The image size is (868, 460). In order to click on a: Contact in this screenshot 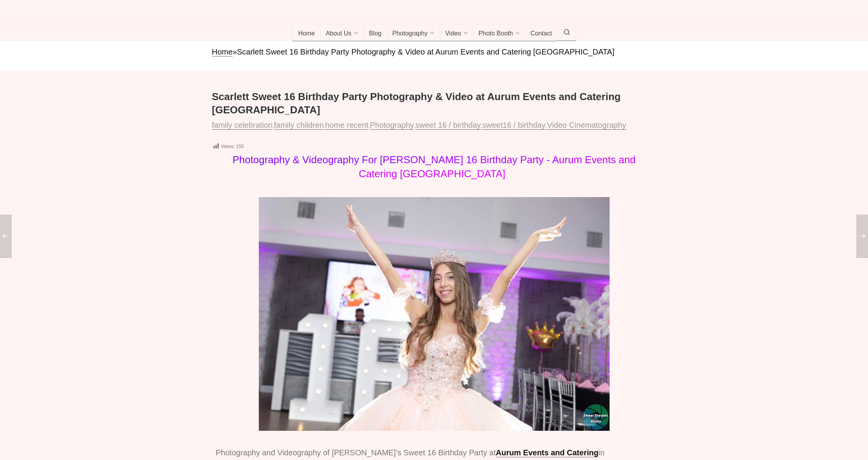, I will do `click(541, 33)`.